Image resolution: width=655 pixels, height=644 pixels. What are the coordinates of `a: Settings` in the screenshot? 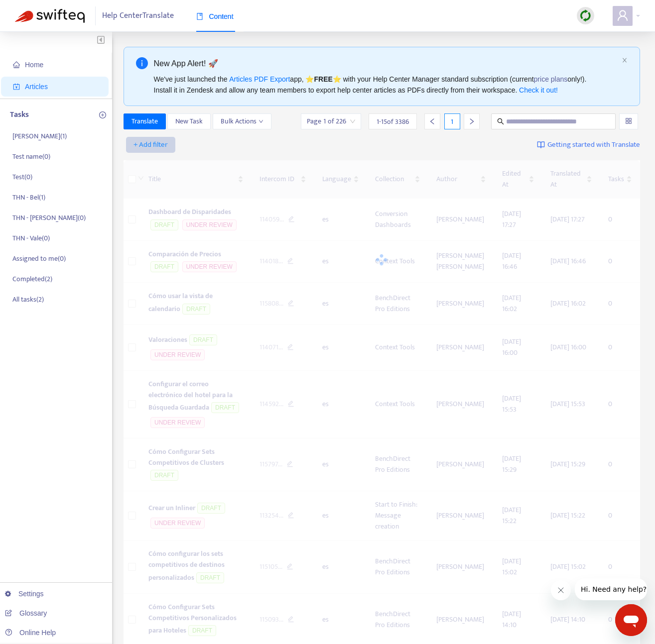 It's located at (24, 594).